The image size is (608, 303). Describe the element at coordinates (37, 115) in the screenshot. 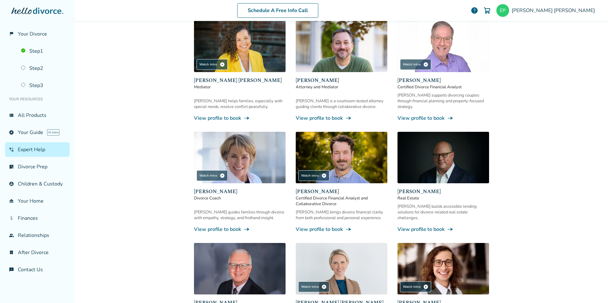

I see `a: view_listAll Products` at that location.